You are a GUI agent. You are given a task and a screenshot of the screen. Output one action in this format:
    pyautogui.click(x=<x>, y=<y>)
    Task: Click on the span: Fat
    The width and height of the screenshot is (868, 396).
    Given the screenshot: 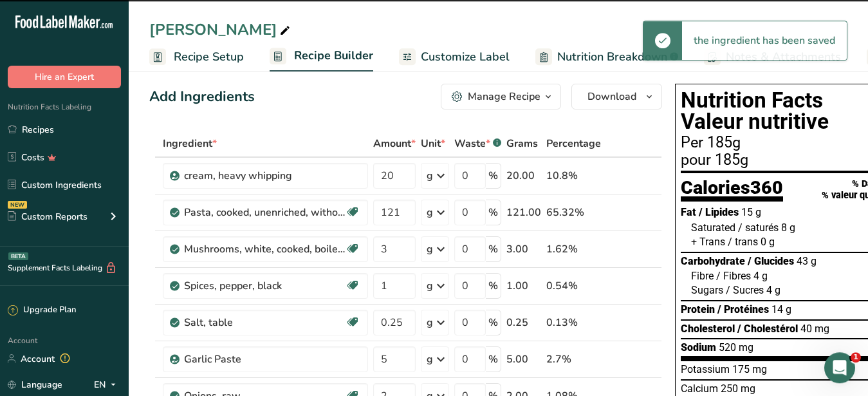 What is the action you would take?
    pyautogui.click(x=688, y=212)
    